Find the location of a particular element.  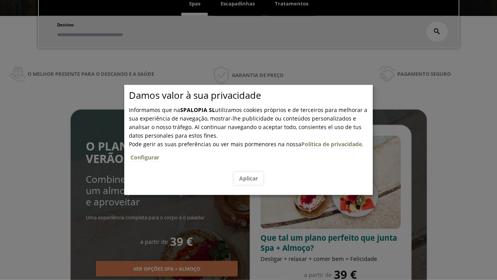

p: Damos valor à sua privacidade is located at coordinates (251, 95).